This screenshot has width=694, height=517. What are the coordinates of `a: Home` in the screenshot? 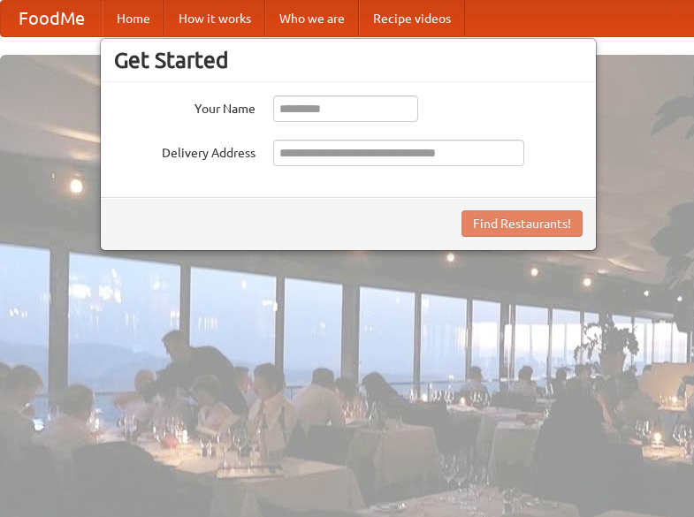 It's located at (133, 19).